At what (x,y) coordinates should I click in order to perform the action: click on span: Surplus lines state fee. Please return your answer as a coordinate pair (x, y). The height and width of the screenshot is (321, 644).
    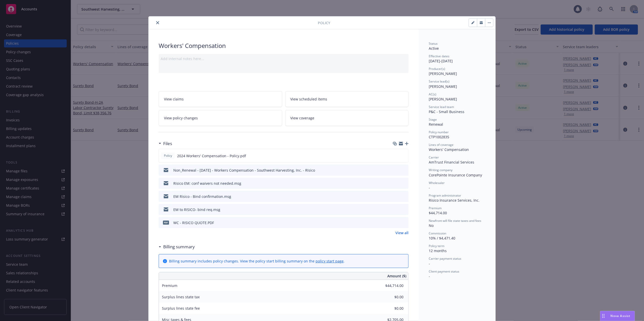
    Looking at the image, I should click on (181, 308).